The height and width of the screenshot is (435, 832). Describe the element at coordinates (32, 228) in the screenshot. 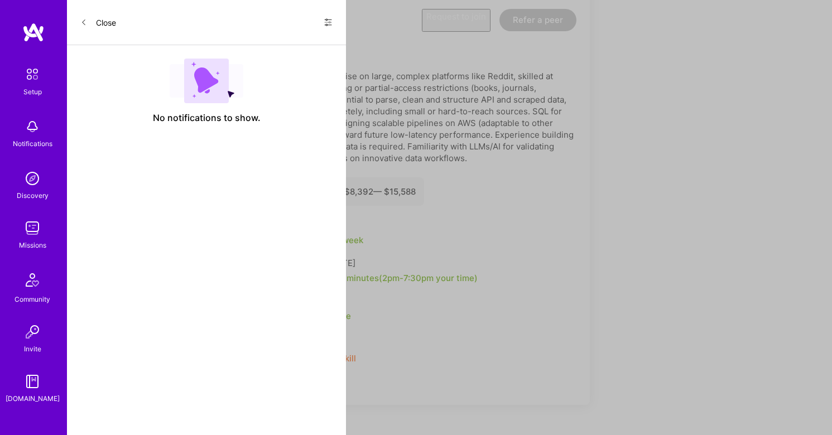

I see `img: teamwork` at that location.